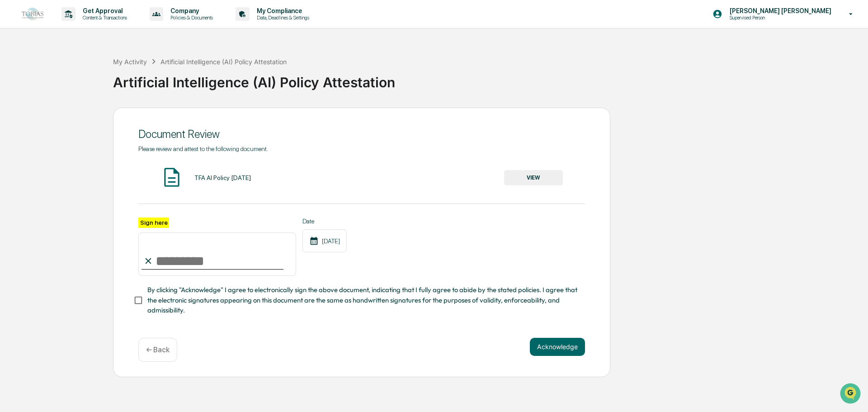  Describe the element at coordinates (38, 135) in the screenshot. I see `span: Data Lookup` at that location.